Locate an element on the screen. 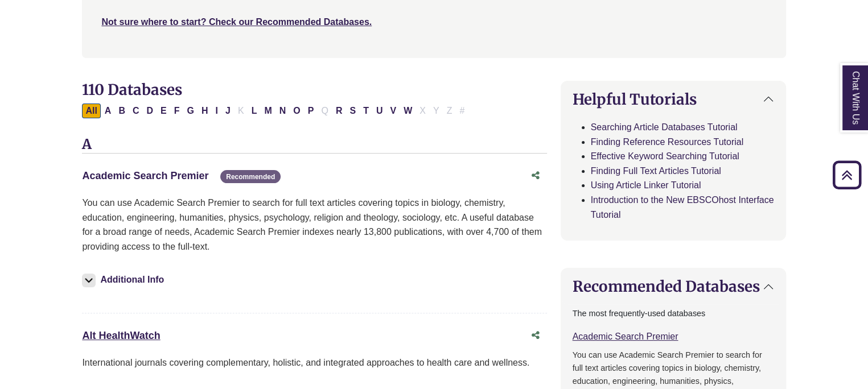  button: Filter Results O is located at coordinates (296, 111).